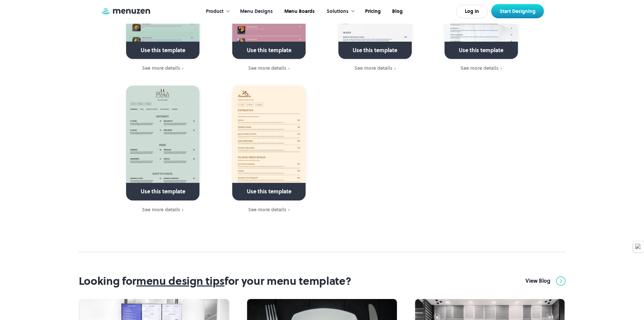  Describe the element at coordinates (180, 281) in the screenshot. I see `a: menu design tips` at that location.